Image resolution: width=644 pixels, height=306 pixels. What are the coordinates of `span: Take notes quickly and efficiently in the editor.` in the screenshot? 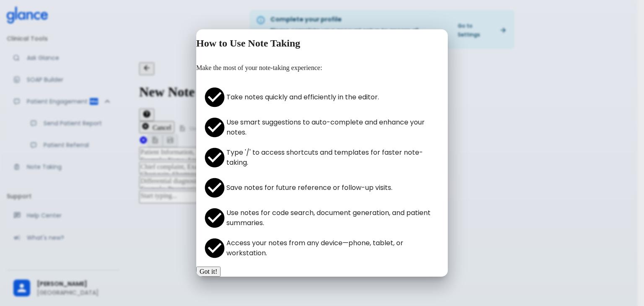 It's located at (334, 97).